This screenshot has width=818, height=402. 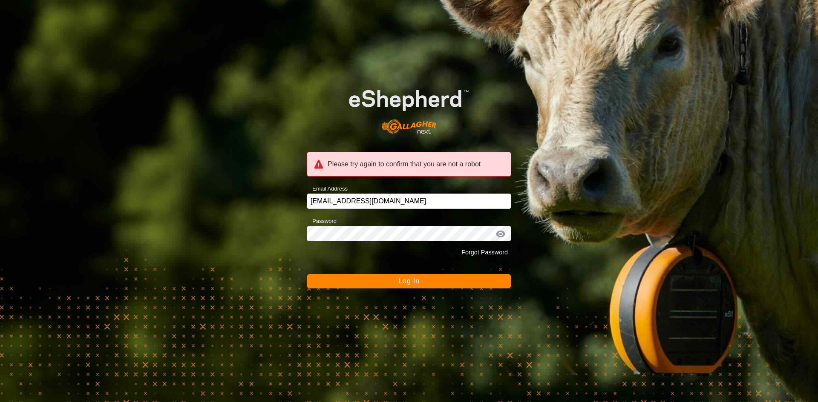 I want to click on span: Log In, so click(x=408, y=281).